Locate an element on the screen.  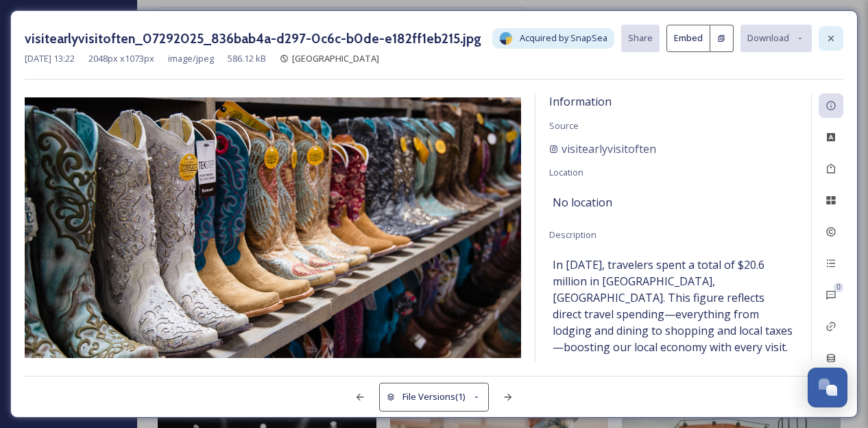
img: snapsea-logo.png is located at coordinates (506, 38).